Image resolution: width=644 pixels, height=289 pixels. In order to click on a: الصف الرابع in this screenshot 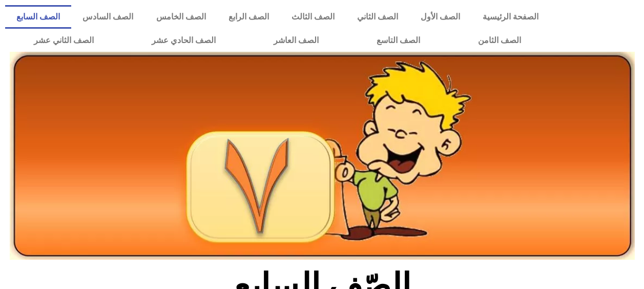, I will do `click(248, 17)`.